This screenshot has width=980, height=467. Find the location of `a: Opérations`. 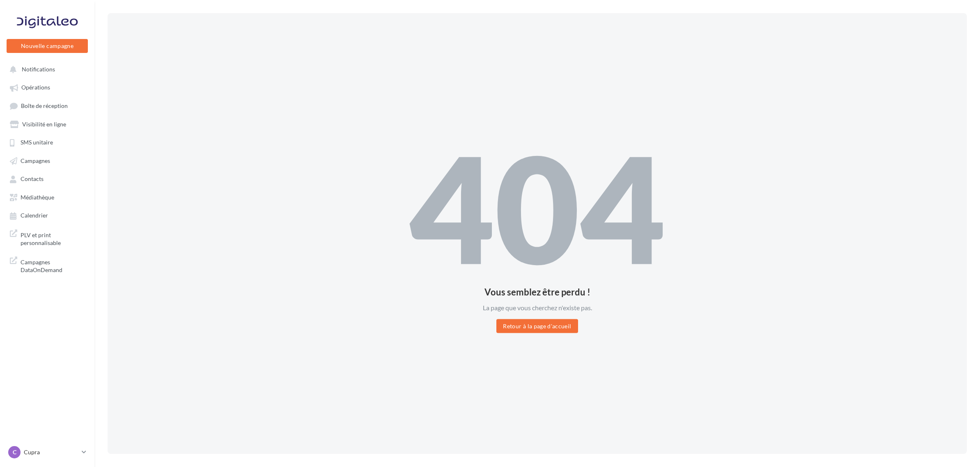

a: Opérations is located at coordinates (47, 87).